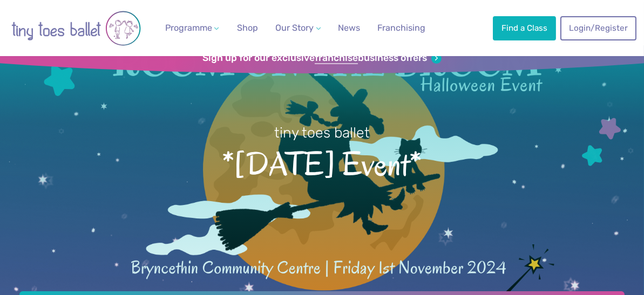 This screenshot has height=295, width=644. What do you see at coordinates (298, 28) in the screenshot?
I see `a: Our Story` at bounding box center [298, 28].